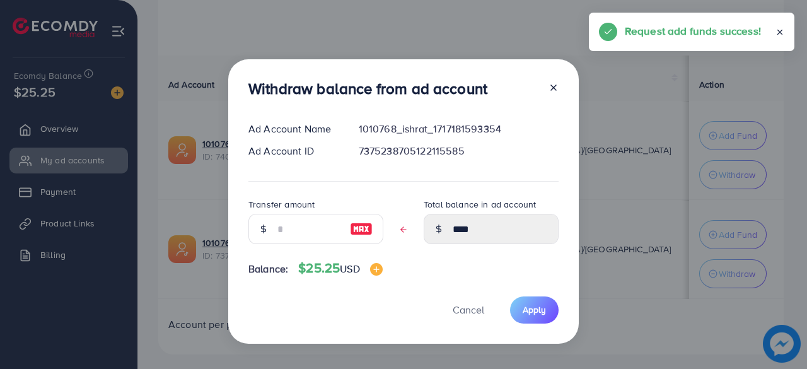 Image resolution: width=807 pixels, height=369 pixels. Describe the element at coordinates (293, 151) in the screenshot. I see `div: Ad Account ID` at that location.